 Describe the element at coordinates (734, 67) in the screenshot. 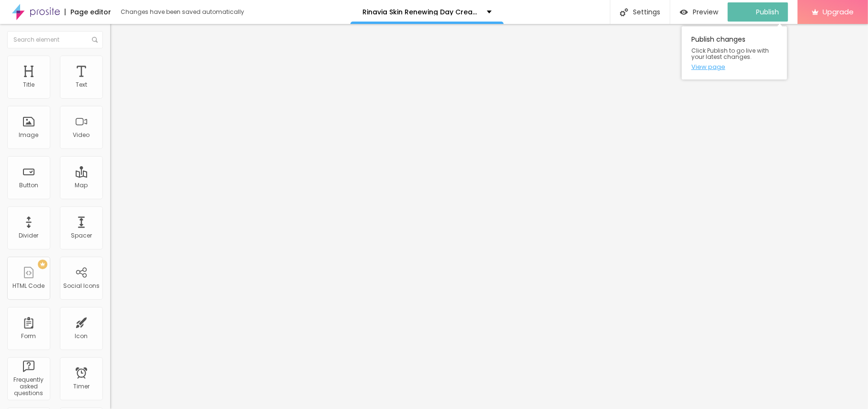

I see `a: View page` at that location.